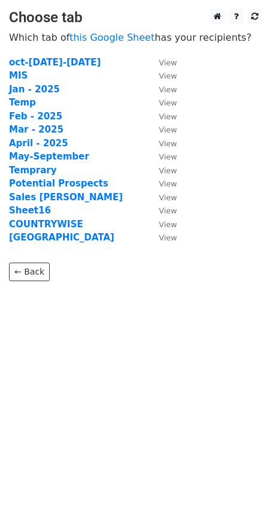  Describe the element at coordinates (34, 89) in the screenshot. I see `a: Jan - 2025` at that location.